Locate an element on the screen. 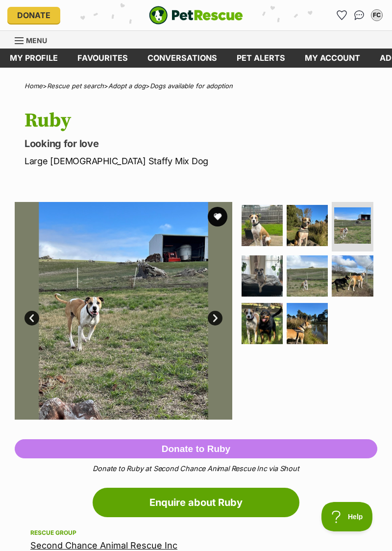  div: FC is located at coordinates (377, 15).